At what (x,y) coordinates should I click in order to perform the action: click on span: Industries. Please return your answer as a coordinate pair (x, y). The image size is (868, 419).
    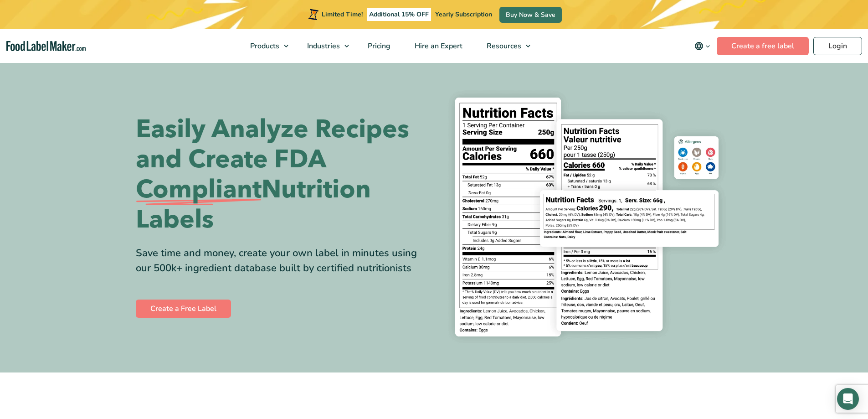
    Looking at the image, I should click on (323, 46).